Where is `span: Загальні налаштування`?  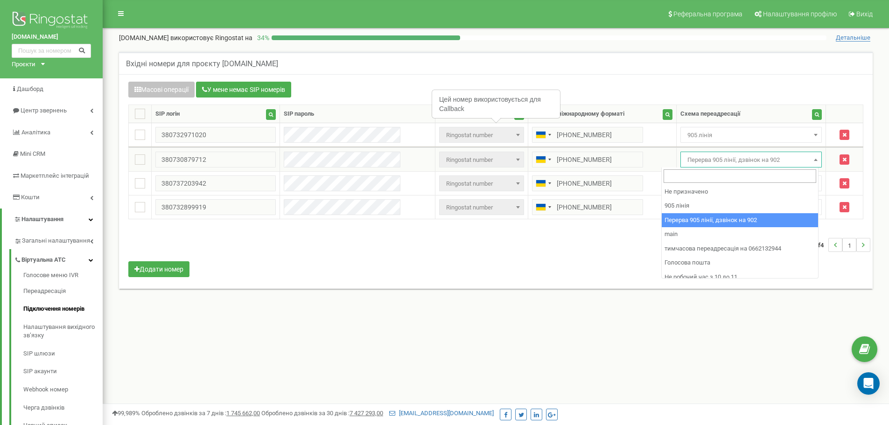
span: Загальні налаштування is located at coordinates (56, 241).